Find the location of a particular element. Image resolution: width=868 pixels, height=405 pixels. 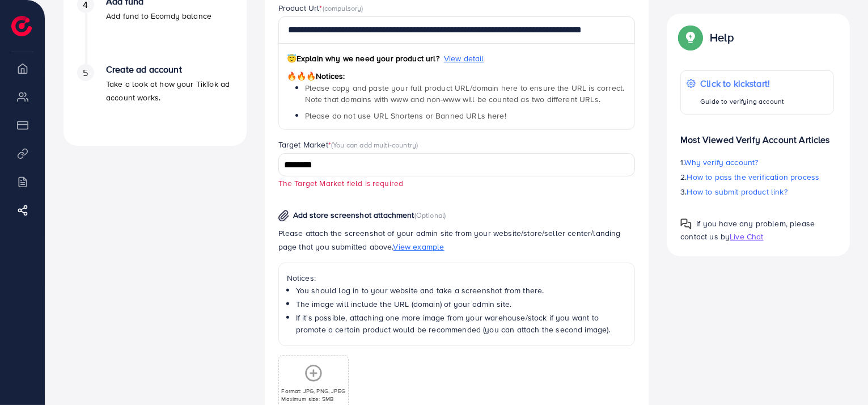

p: Most Viewed Verify Account Articles is located at coordinates (757, 135).